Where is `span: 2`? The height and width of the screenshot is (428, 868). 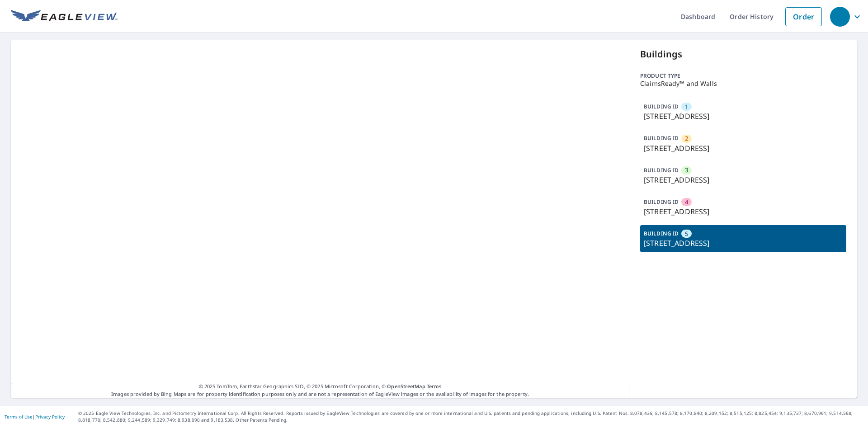
span: 2 is located at coordinates (686, 138).